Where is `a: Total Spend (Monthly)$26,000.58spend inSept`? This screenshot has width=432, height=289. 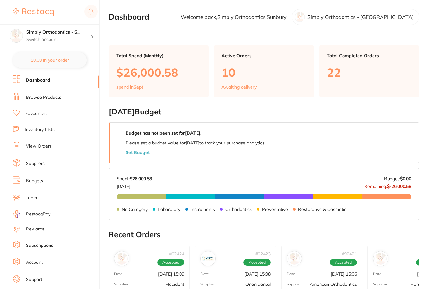
a: Total Spend (Monthly)$26,000.58spend inSept is located at coordinates (159, 71).